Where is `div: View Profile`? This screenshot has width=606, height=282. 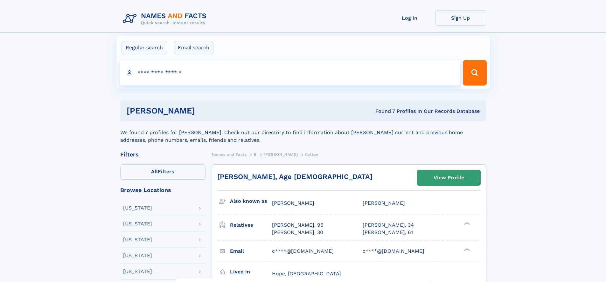
div: View Profile is located at coordinates (449, 178).